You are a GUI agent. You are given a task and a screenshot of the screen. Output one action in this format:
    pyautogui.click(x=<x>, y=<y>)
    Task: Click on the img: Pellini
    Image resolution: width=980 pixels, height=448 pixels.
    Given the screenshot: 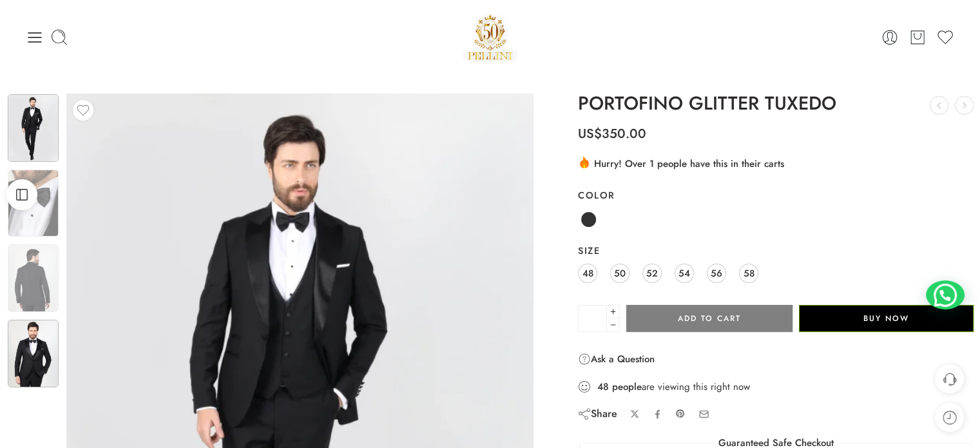 What is the action you would take?
    pyautogui.click(x=490, y=37)
    